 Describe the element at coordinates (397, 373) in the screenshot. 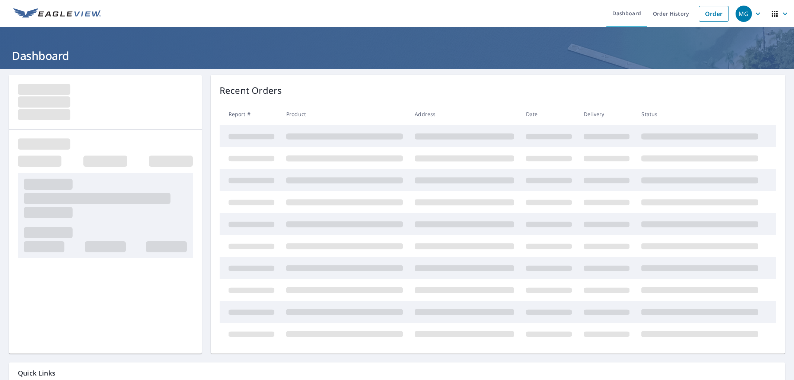

I see `p: Quick Links` at that location.